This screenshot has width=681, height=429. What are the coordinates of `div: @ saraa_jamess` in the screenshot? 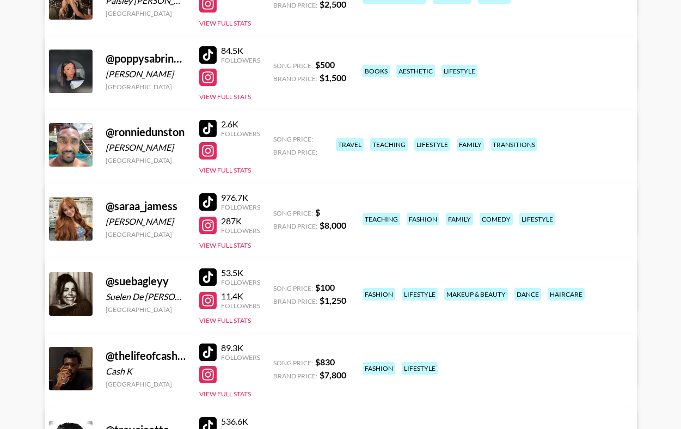 It's located at (146, 206).